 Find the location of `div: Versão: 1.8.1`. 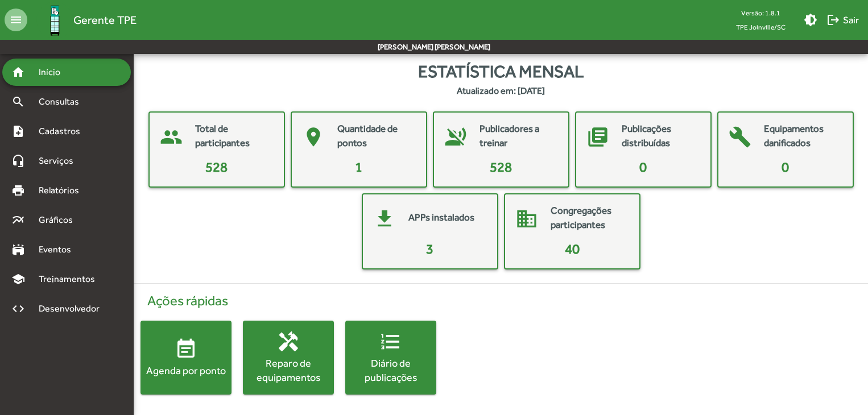

div: Versão: 1.8.1 is located at coordinates (761, 12).